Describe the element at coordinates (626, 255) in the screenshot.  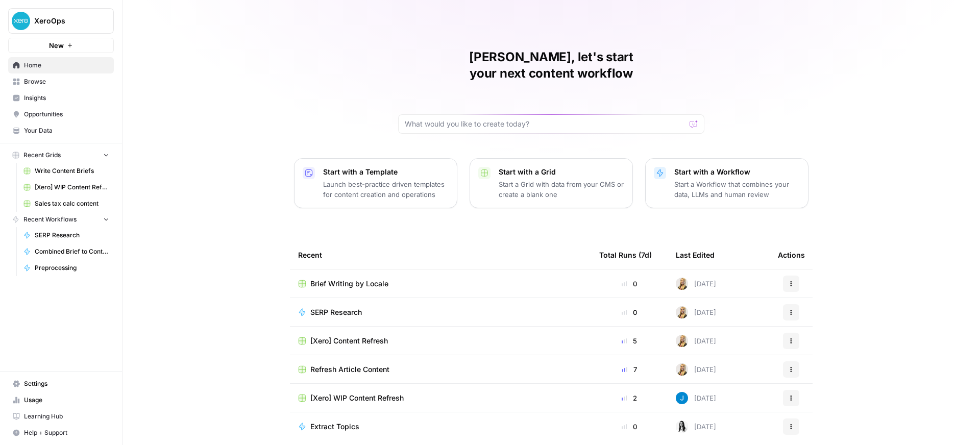
I see `div: Total Runs (7d)` at that location.